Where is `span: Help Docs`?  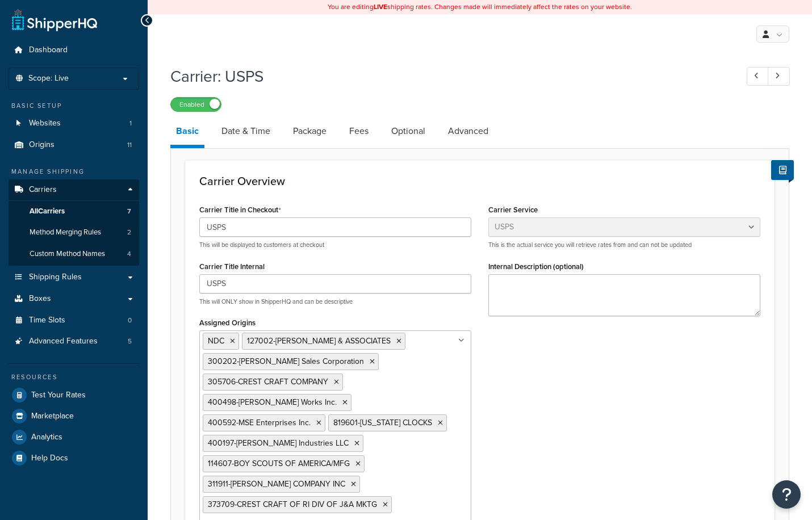 span: Help Docs is located at coordinates (50, 458).